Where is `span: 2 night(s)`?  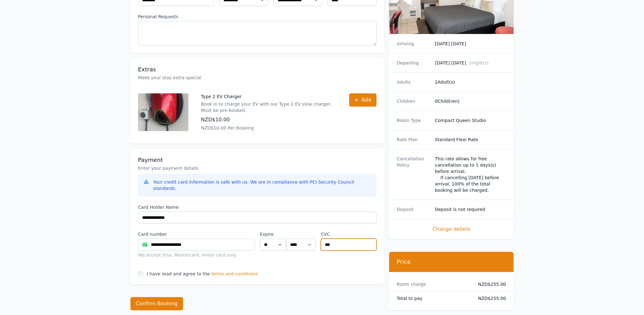 span: 2 night(s) is located at coordinates (478, 63).